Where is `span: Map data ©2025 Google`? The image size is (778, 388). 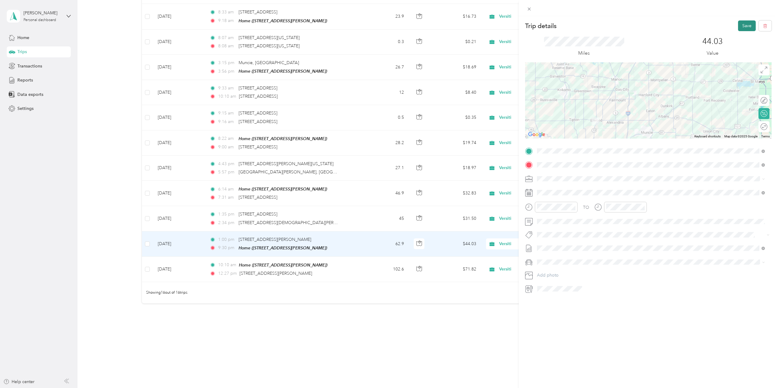
span: Map data ©2025 Google is located at coordinates (740, 136).